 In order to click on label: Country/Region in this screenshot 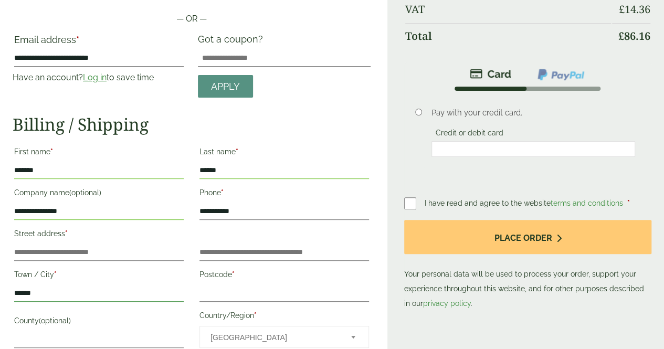, I will do `click(284, 317)`.